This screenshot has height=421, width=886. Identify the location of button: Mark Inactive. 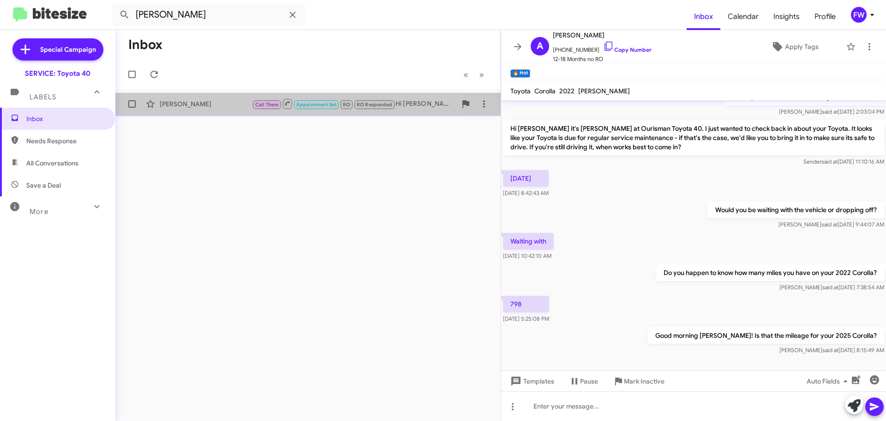
(639, 381).